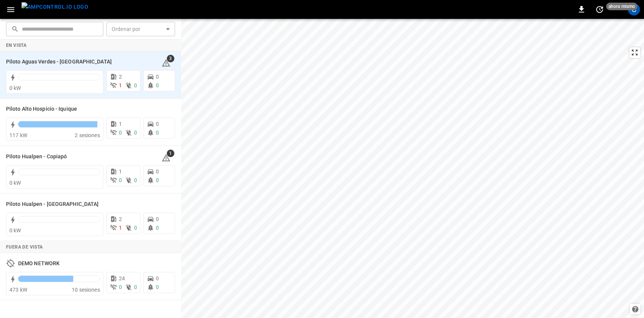 The width and height of the screenshot is (644, 318). I want to click on canvas: Map, so click(413, 168).